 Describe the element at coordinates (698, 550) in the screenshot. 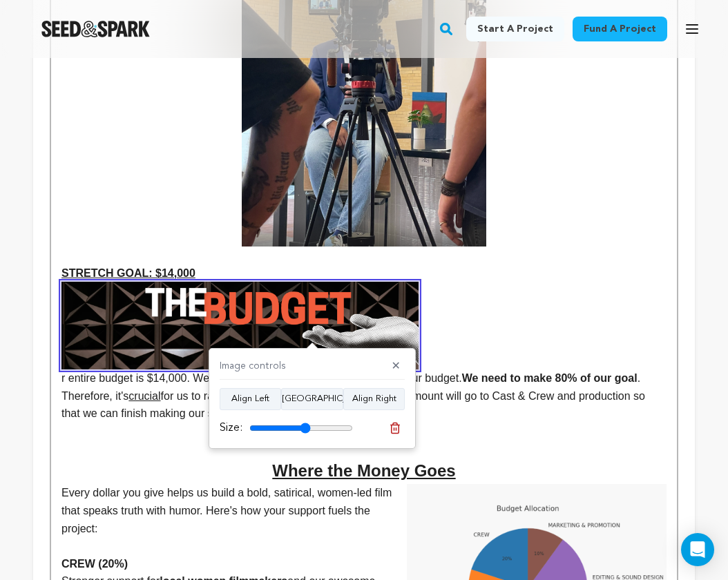

I see `div: Open Intercom Messenger` at that location.